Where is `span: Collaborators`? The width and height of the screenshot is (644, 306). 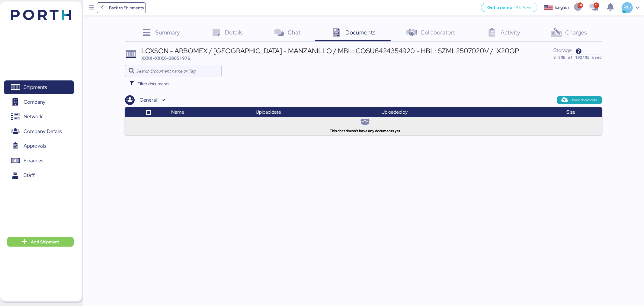 span: Collaborators is located at coordinates (438, 32).